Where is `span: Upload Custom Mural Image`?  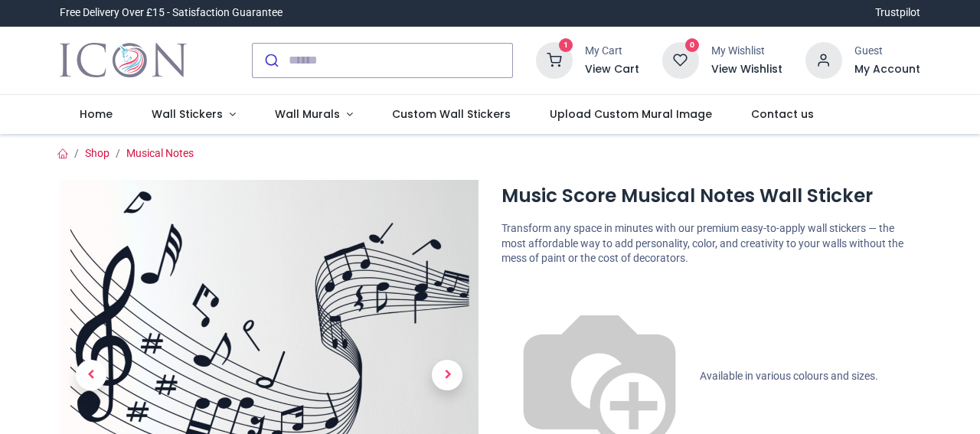 span: Upload Custom Mural Image is located at coordinates (630, 114).